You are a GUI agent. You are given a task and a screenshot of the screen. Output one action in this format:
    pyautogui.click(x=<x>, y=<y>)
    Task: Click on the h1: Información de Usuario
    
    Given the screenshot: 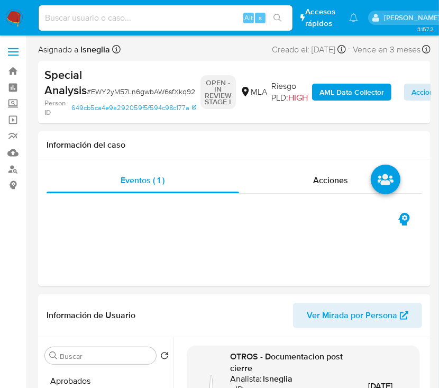 What is the action you would take?
    pyautogui.click(x=91, y=315)
    